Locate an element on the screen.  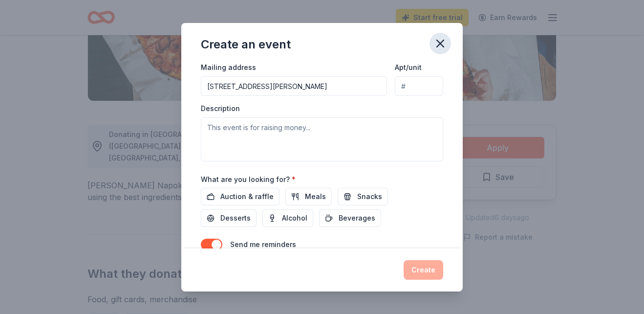
span: Desserts is located at coordinates (236, 218).